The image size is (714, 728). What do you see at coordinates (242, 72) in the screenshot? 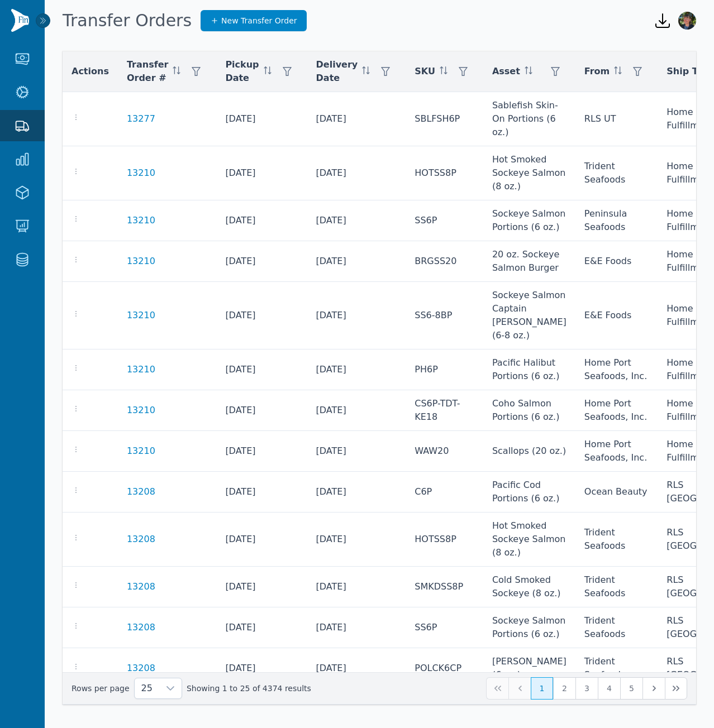
I see `span: Pickup Date` at bounding box center [242, 72].